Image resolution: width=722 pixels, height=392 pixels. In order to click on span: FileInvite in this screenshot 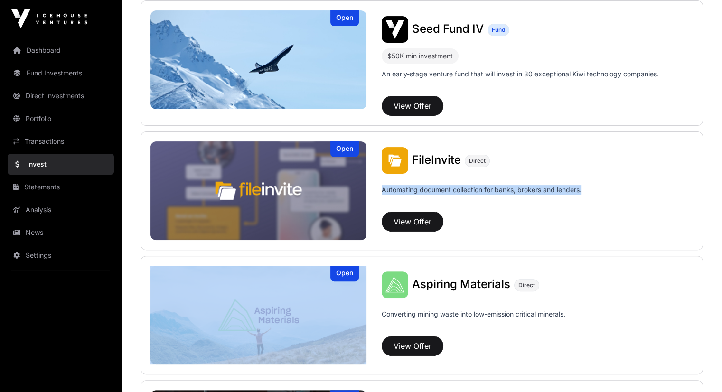, I will do `click(436, 159)`.